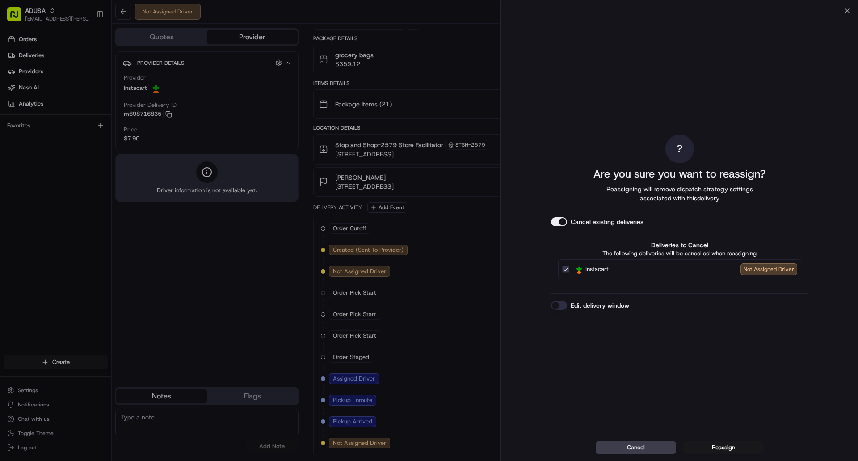  Describe the element at coordinates (607, 222) in the screenshot. I see `label: Cancel existing deliveries` at that location.